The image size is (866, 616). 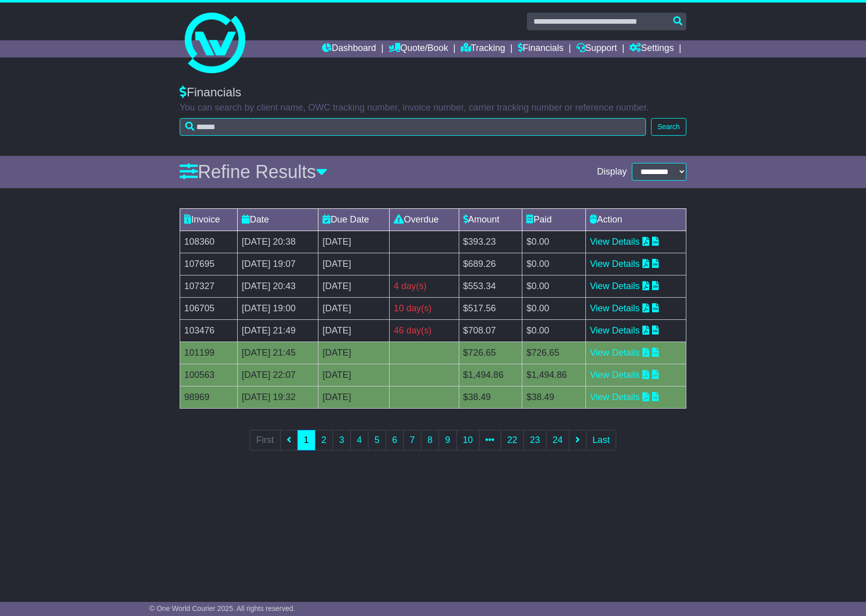 I want to click on a: 2, so click(x=324, y=440).